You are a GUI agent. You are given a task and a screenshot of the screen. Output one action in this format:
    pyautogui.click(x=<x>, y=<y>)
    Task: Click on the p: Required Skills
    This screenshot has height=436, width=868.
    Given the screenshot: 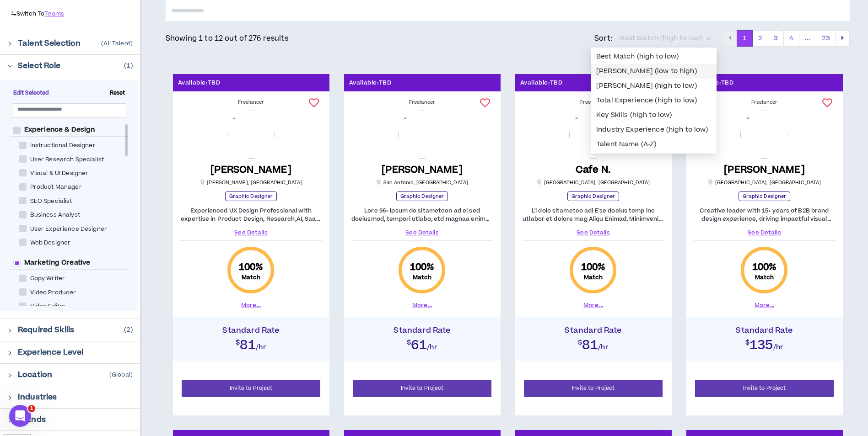 What is the action you would take?
    pyautogui.click(x=46, y=330)
    